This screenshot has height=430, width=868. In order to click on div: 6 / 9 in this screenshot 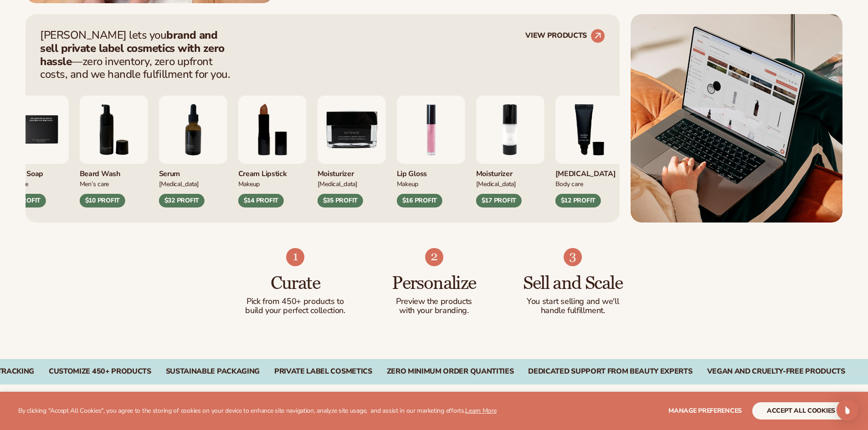, I will do `click(114, 151)`.